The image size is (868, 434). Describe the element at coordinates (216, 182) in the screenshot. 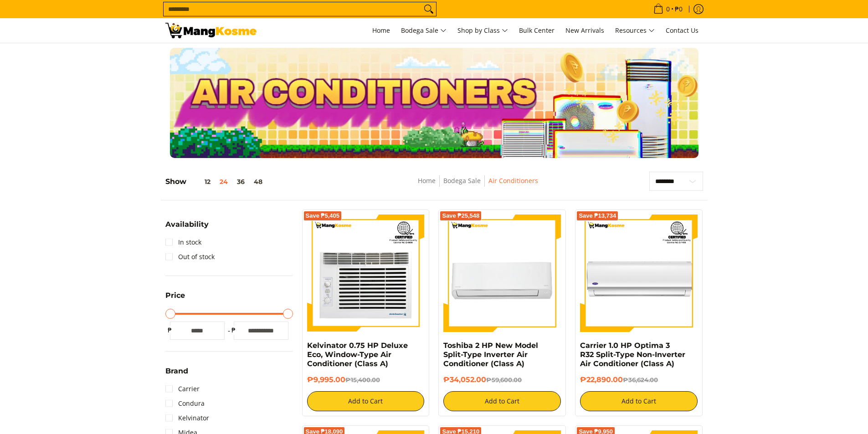

I see `h5: Show` at that location.